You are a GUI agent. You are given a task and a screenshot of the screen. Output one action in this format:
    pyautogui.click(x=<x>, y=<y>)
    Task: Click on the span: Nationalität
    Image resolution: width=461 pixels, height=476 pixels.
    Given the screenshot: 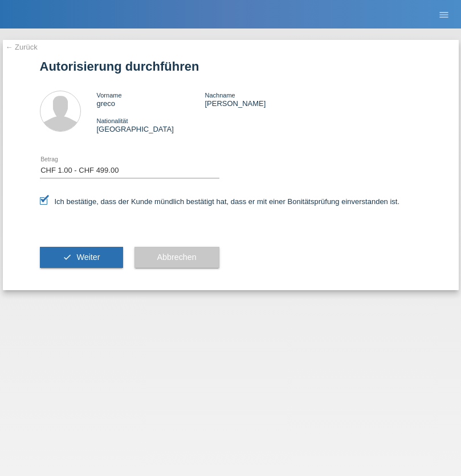 What is the action you would take?
    pyautogui.click(x=112, y=121)
    